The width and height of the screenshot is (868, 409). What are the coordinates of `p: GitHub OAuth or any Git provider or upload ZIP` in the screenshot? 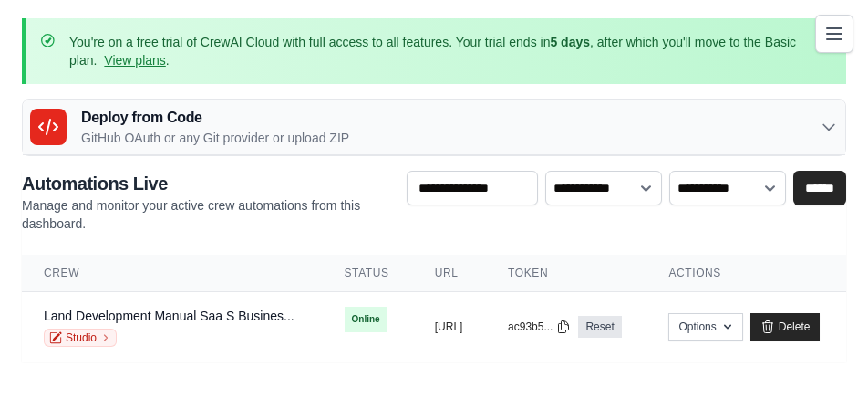 It's located at (215, 138).